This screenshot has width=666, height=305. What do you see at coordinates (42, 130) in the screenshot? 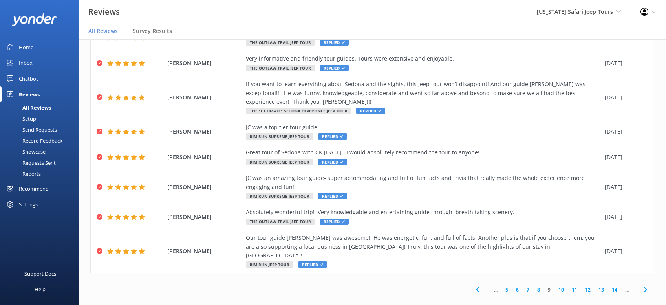
I see `a: Send Requests` at bounding box center [42, 130].